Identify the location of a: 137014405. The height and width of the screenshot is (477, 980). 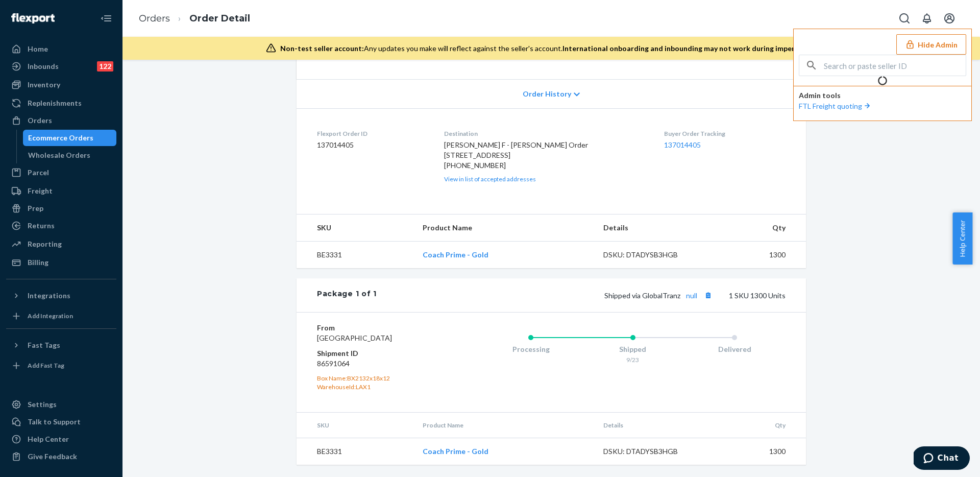
(683, 145).